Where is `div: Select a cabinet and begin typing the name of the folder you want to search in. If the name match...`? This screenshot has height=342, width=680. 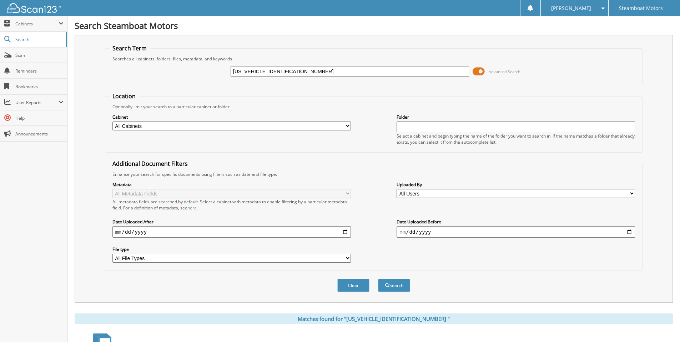
div: Select a cabinet and begin typing the name of the folder you want to search in. If the name match... is located at coordinates (516, 139).